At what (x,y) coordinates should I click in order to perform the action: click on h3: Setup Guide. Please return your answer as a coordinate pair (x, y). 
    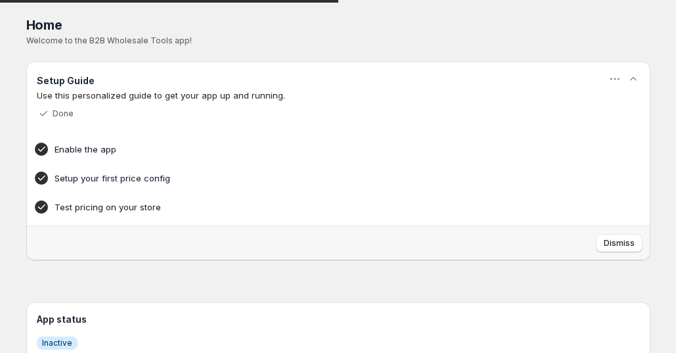
    Looking at the image, I should click on (66, 81).